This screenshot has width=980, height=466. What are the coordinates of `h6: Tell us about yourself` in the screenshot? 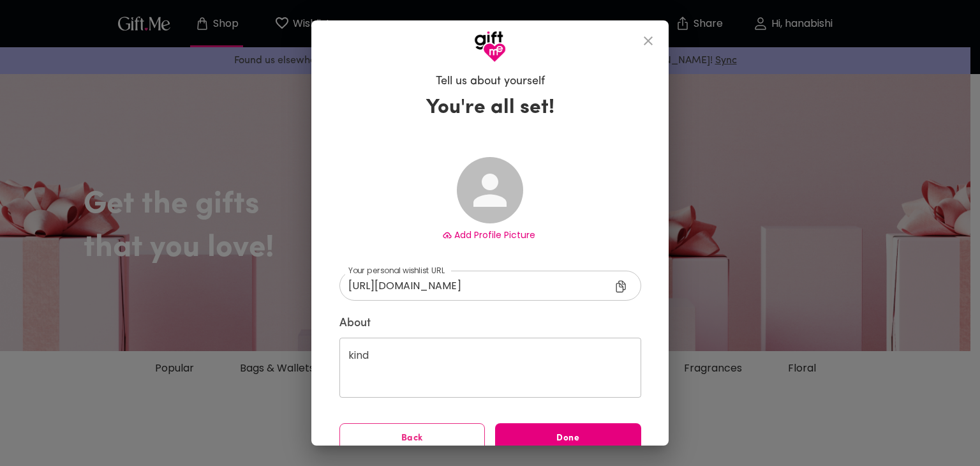 It's located at (490, 81).